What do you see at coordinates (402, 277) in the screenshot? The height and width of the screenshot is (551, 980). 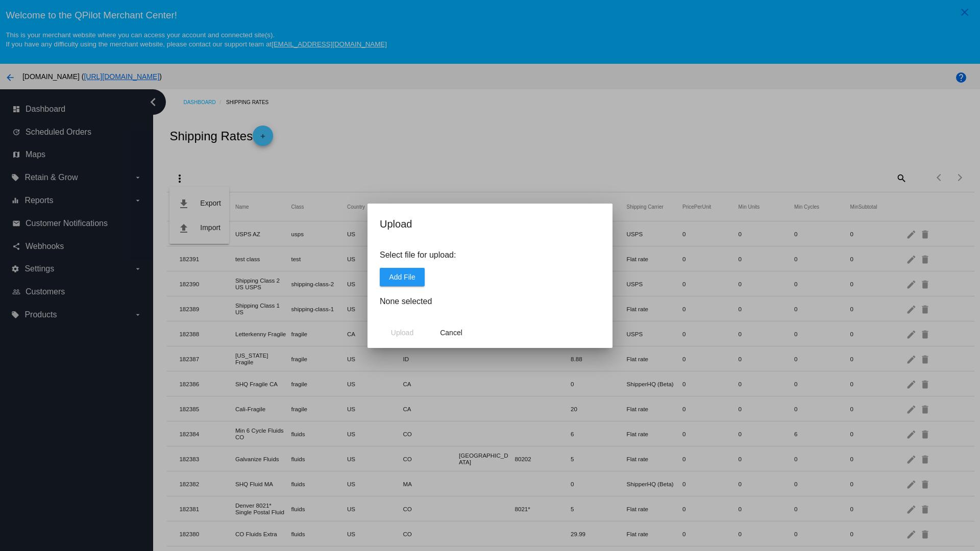 I see `span: Add File` at bounding box center [402, 277].